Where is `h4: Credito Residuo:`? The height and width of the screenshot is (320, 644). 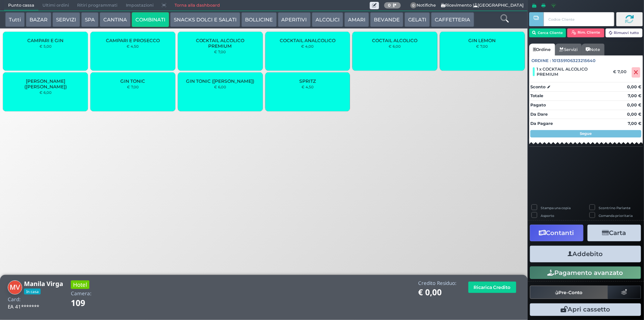
h4: Credito Residuo: is located at coordinates (437, 283).